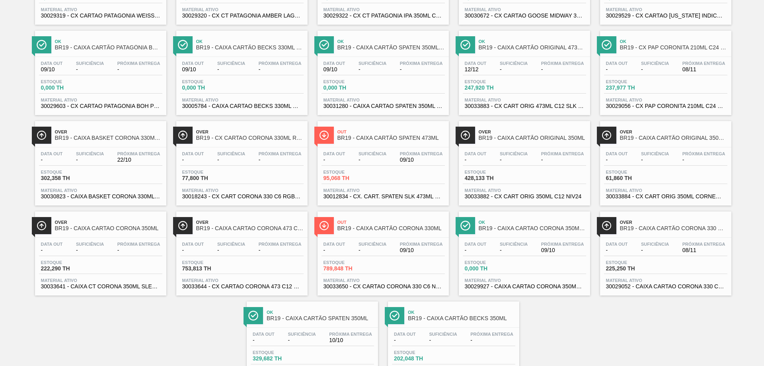  What do you see at coordinates (109, 228) in the screenshot?
I see `span: BR19 - CAIXA CARTAO CORONA 350ML` at bounding box center [109, 228].